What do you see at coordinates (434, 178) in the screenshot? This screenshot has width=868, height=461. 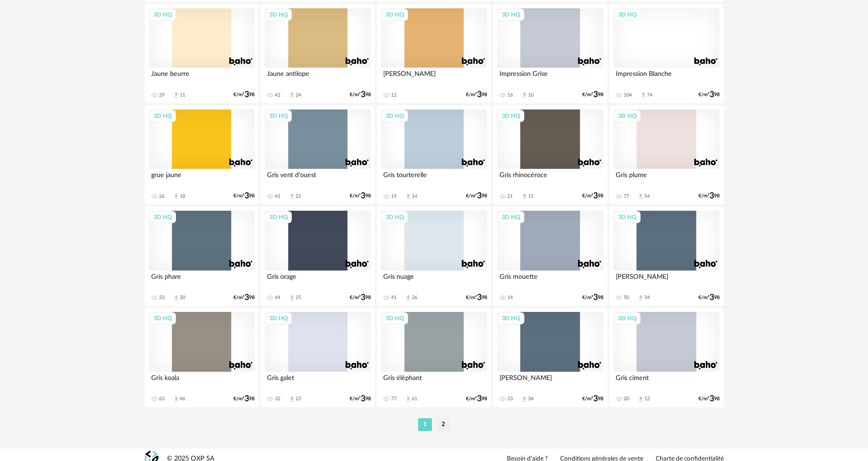 I see `div: Gris tourterelle` at bounding box center [434, 178].